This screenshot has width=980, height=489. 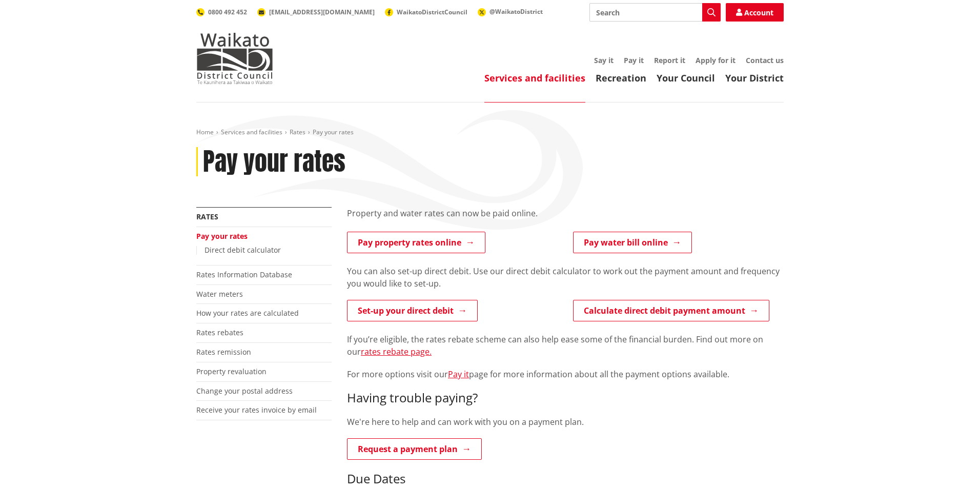 What do you see at coordinates (565, 422) in the screenshot?
I see `p: We're here to help and can work with you on a payment plan.` at bounding box center [565, 422].